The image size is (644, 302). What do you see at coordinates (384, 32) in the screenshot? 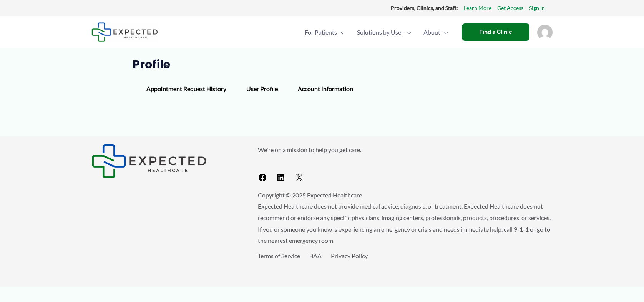
I see `a: Solutions by UserMenu Toggle` at bounding box center [384, 32].